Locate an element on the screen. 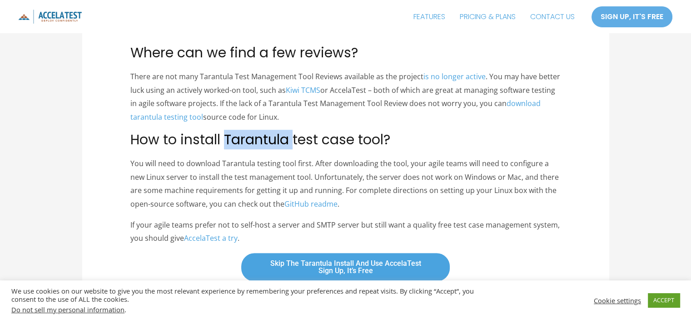 Image resolution: width=691 pixels, height=320 pixels. a: Skip the Tarantula install and use AccelaTestSign Up, It’s Free is located at coordinates (345, 267).